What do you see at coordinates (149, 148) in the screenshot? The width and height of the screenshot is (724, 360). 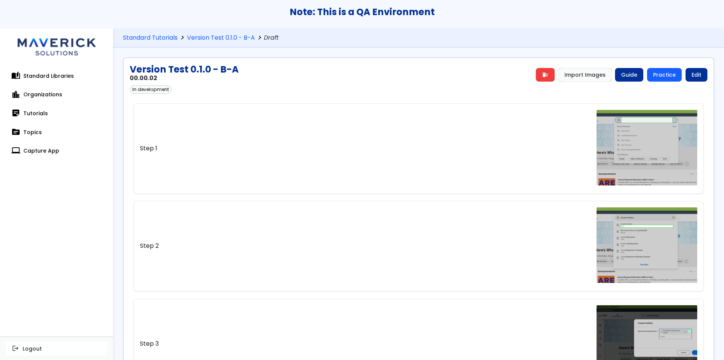 I see `span: Step 1` at bounding box center [149, 148].